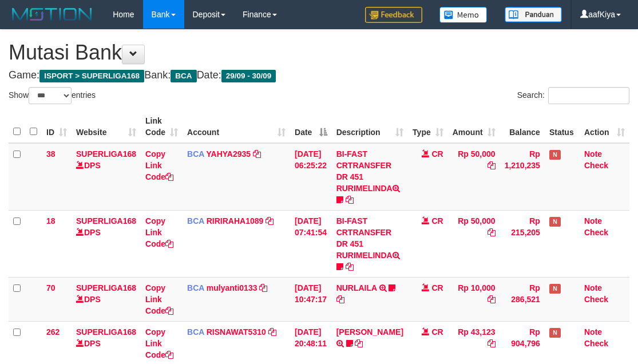 Image resolution: width=638 pixels, height=364 pixels. What do you see at coordinates (51, 288) in the screenshot?
I see `span: 70` at bounding box center [51, 288].